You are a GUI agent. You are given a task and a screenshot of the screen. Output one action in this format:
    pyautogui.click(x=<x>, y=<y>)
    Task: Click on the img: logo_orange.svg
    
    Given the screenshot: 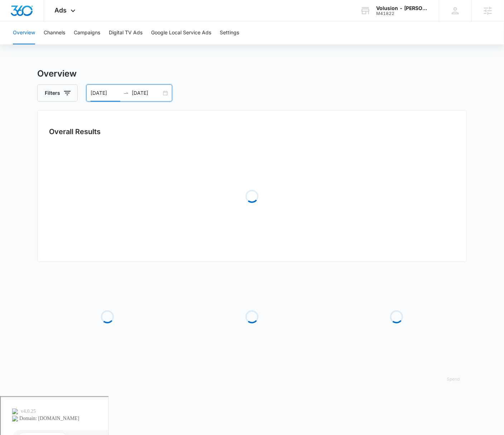 What is the action you would take?
    pyautogui.click(x=14, y=14)
    